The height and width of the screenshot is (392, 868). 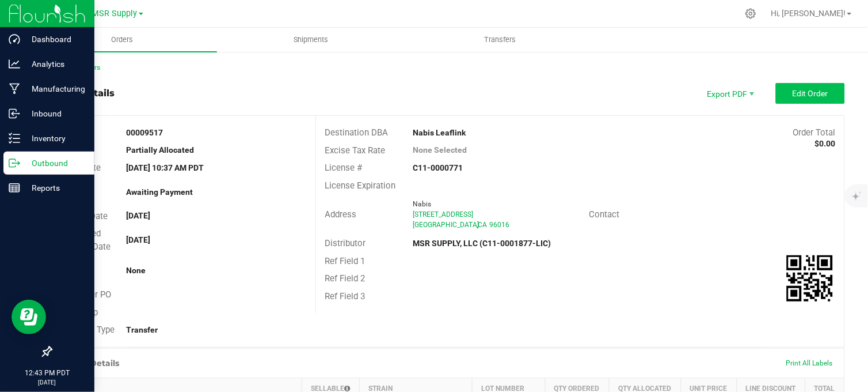 What do you see at coordinates (500, 40) in the screenshot?
I see `span: Transfers` at bounding box center [500, 40].